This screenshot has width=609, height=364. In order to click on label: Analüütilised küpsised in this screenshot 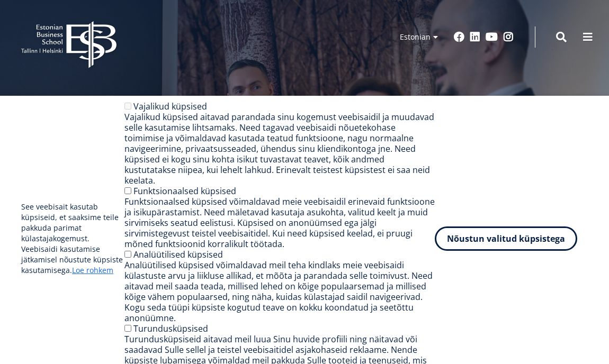, I will do `click(178, 255)`.